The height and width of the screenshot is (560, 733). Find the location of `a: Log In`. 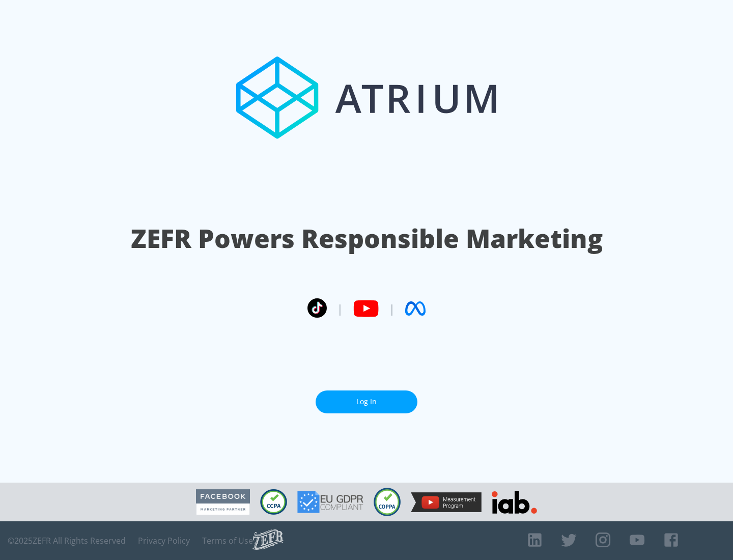

a: Log In is located at coordinates (366, 402).